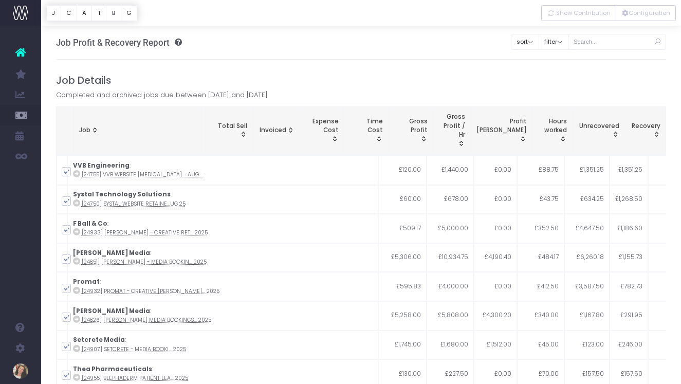 Image resolution: width=681 pixels, height=384 pixels. What do you see at coordinates (628, 257) in the screenshot?
I see `td: £1,155.73` at bounding box center [628, 257].